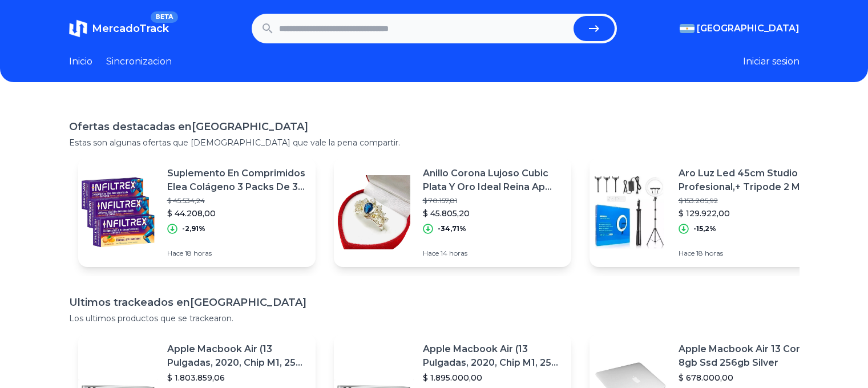  Describe the element at coordinates (237, 201) in the screenshot. I see `p: $ 45.534,24` at that location.